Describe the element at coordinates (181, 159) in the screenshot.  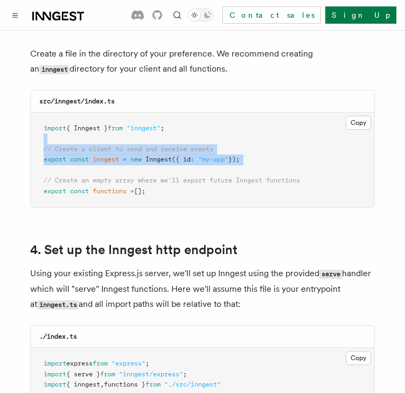
I see `span: ({ id` at that location.